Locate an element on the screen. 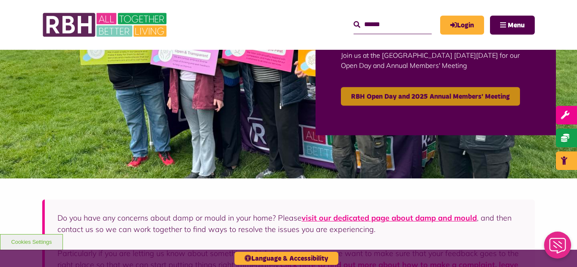  a: RBH Open Day and 2025 Annual Members' Meeting is located at coordinates (430, 96).